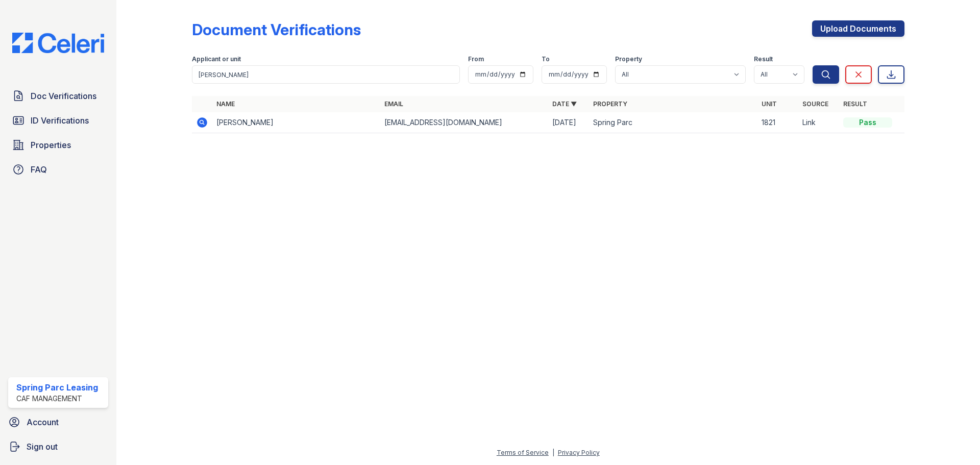  What do you see at coordinates (769, 104) in the screenshot?
I see `a: Unit` at bounding box center [769, 104].